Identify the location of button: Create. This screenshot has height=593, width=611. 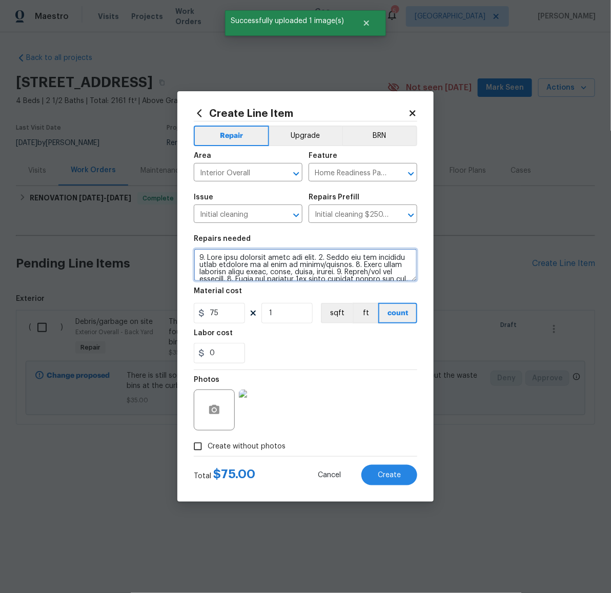
(389, 475).